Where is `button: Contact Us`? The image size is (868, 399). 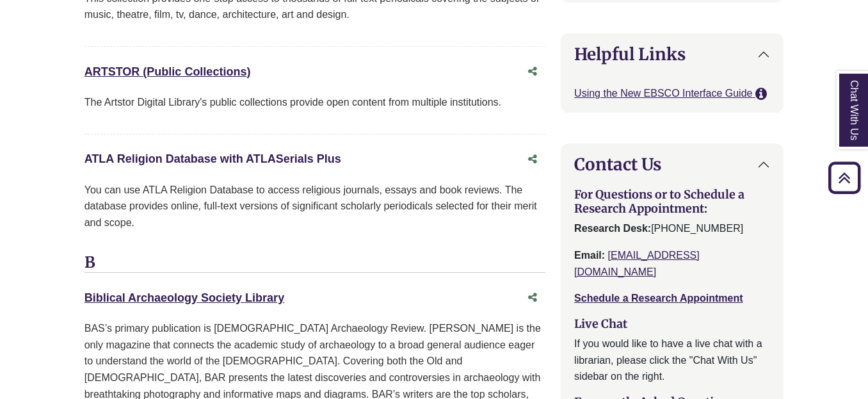
button: Contact Us is located at coordinates (672, 164).